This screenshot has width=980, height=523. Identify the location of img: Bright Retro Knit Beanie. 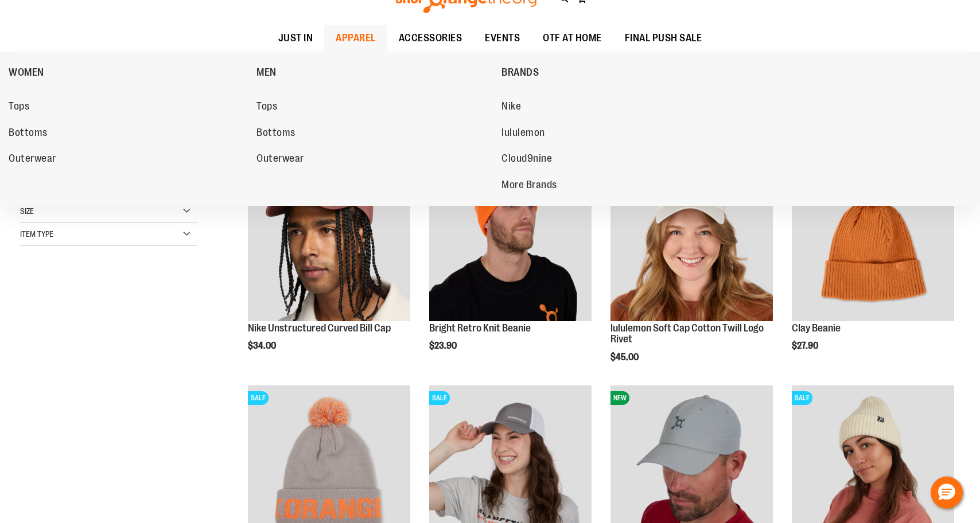
(510, 240).